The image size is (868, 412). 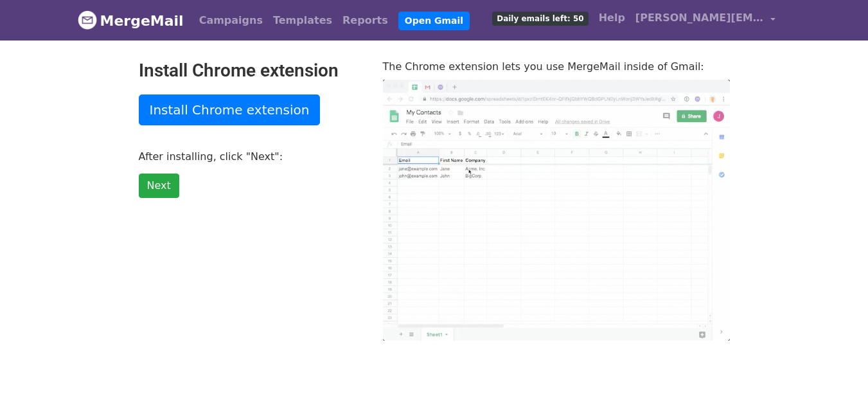 What do you see at coordinates (612, 18) in the screenshot?
I see `a: Help` at bounding box center [612, 18].